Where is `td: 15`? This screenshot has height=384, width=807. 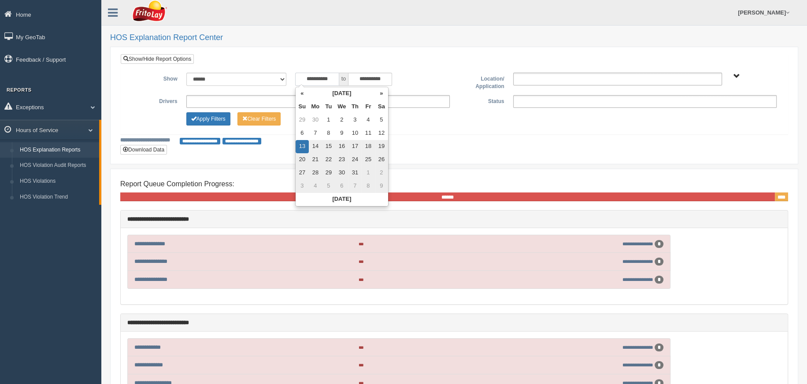
td: 15 is located at coordinates (329, 147).